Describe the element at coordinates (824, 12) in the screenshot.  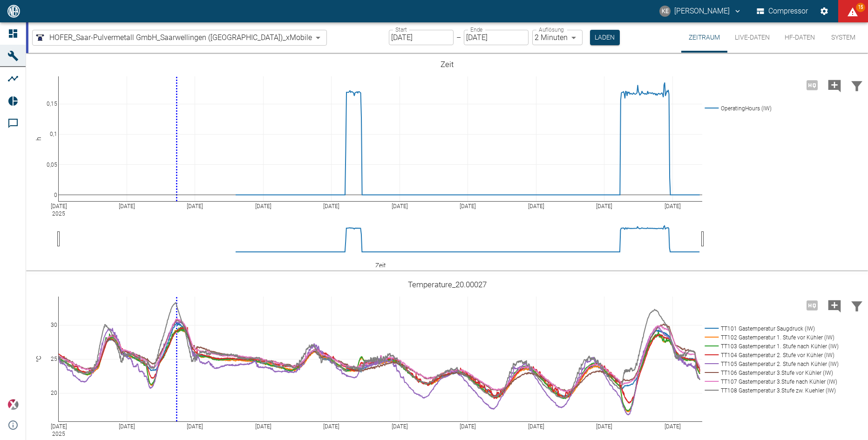
I see `button: Einstellungen` at that location.